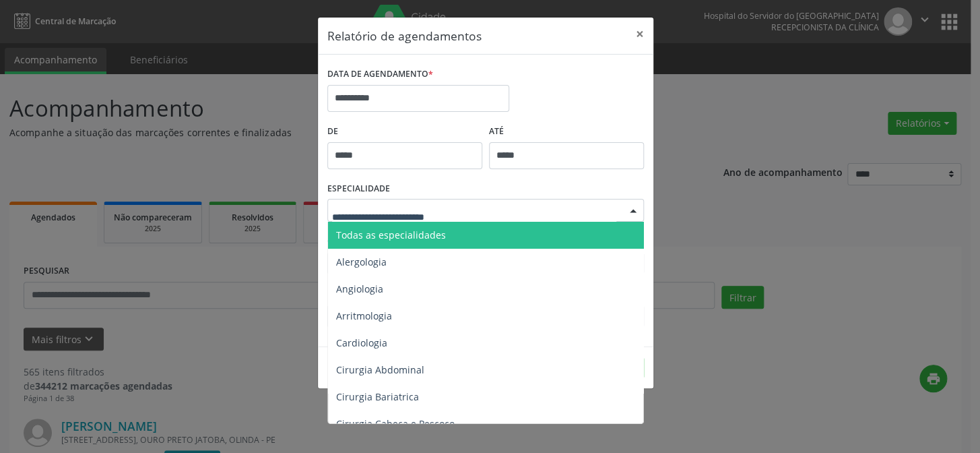  What do you see at coordinates (363, 315) in the screenshot?
I see `span: Arritmologia` at bounding box center [363, 315].